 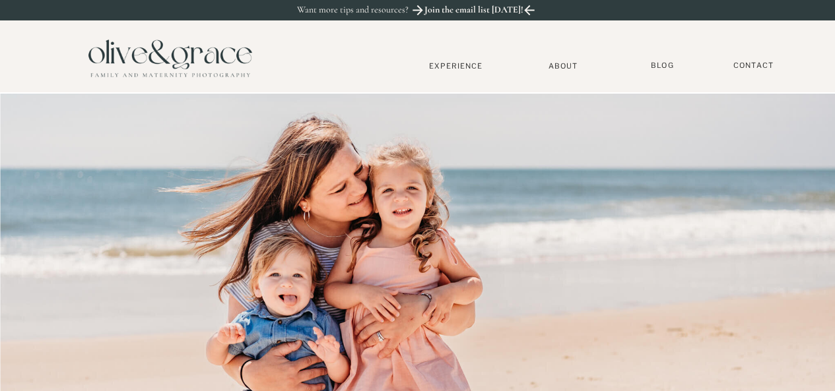 What do you see at coordinates (563, 65) in the screenshot?
I see `a: About` at bounding box center [563, 65].